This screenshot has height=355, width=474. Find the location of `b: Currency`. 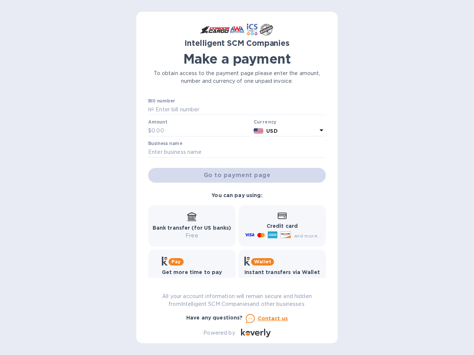

b: Currency is located at coordinates (265, 122).